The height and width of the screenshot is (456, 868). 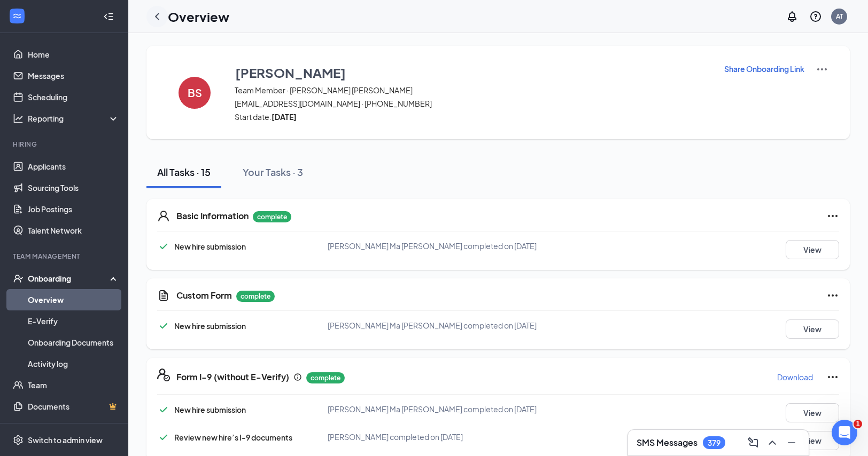 What do you see at coordinates (18, 441) in the screenshot?
I see `svg: Settings` at bounding box center [18, 441].